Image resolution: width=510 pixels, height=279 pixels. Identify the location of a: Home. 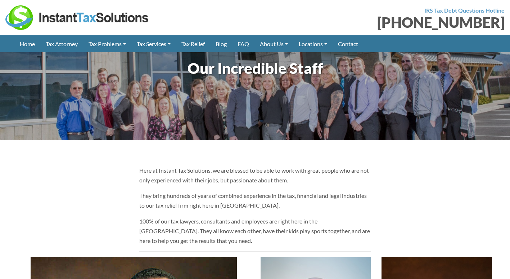
(27, 44).